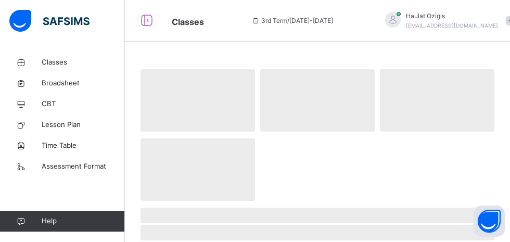  Describe the element at coordinates (292, 21) in the screenshot. I see `span: session/term information` at that location.